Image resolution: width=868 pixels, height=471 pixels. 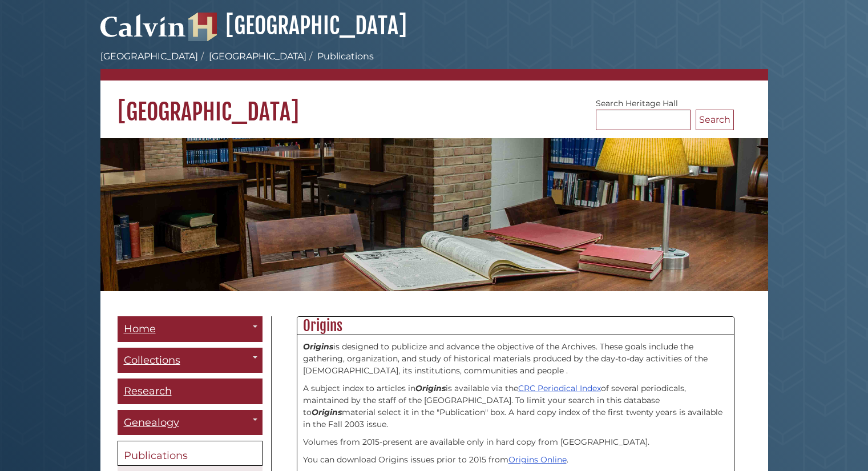 What do you see at coordinates (203, 27) in the screenshot?
I see `img: Hekman Library Logo` at bounding box center [203, 27].